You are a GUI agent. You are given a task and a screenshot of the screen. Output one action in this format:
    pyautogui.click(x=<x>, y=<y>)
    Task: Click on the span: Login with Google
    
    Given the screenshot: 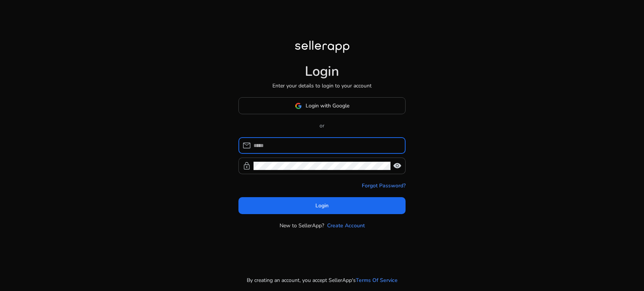 What is the action you would take?
    pyautogui.click(x=328, y=106)
    